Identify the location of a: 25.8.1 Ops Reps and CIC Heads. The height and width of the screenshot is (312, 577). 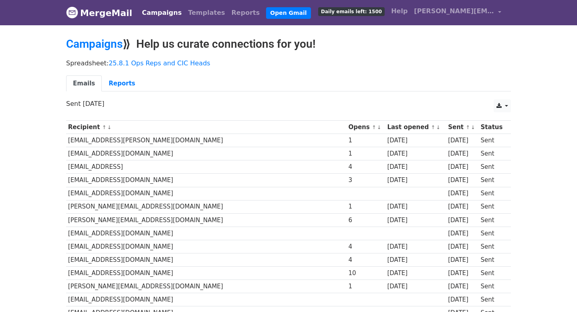
(159, 63).